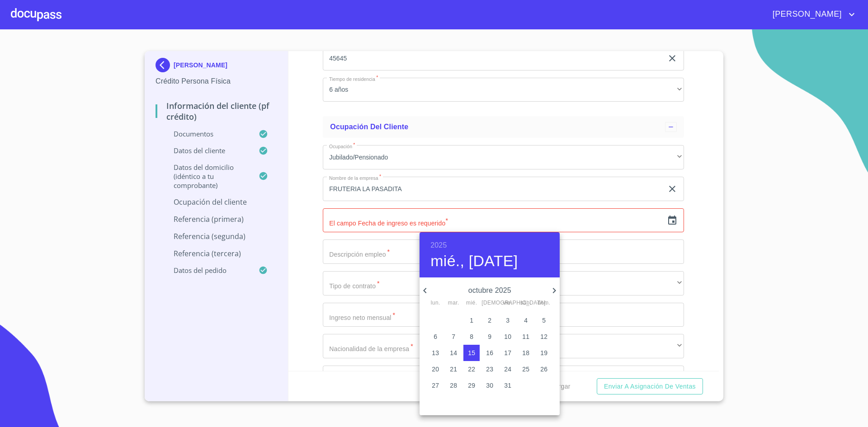 The image size is (868, 427). What do you see at coordinates (544, 369) in the screenshot?
I see `button: 26` at bounding box center [544, 369].